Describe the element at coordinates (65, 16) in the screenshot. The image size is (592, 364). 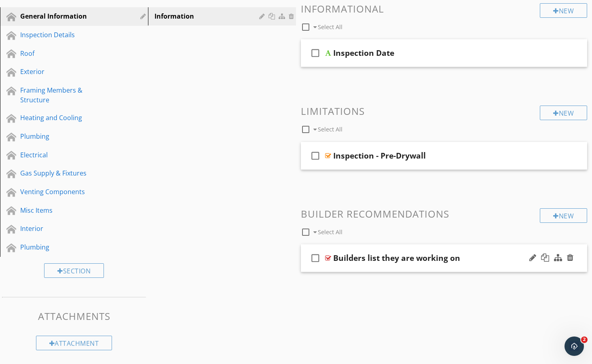
I see `div: General Information` at that location.